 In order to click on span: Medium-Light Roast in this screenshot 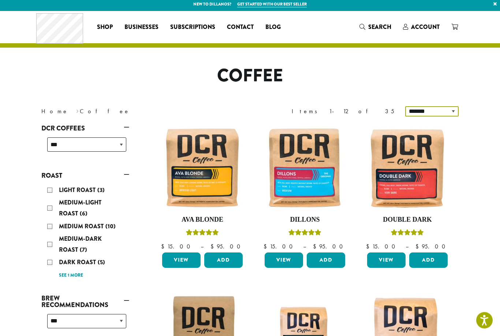, I will do `click(80, 208)`.